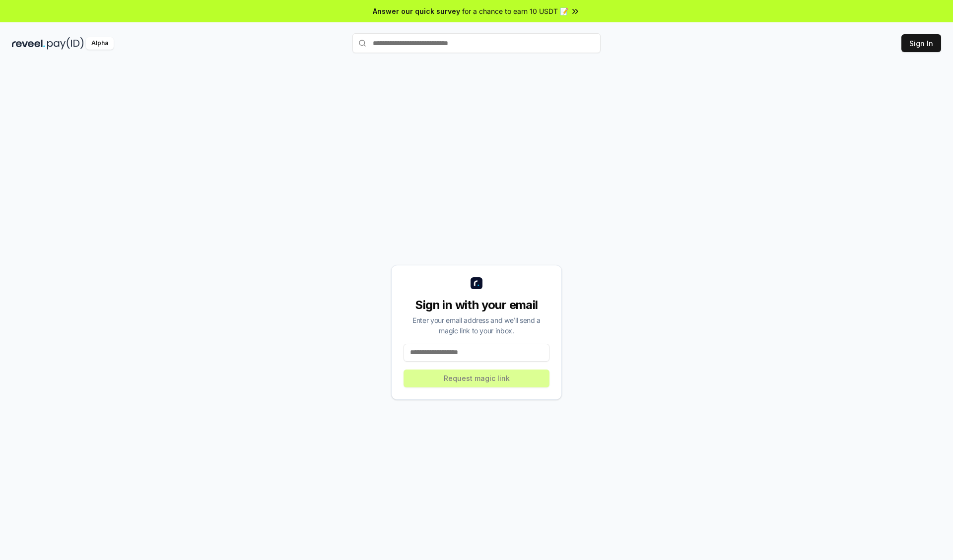 The width and height of the screenshot is (953, 560). I want to click on img: reveel_dark, so click(29, 43).